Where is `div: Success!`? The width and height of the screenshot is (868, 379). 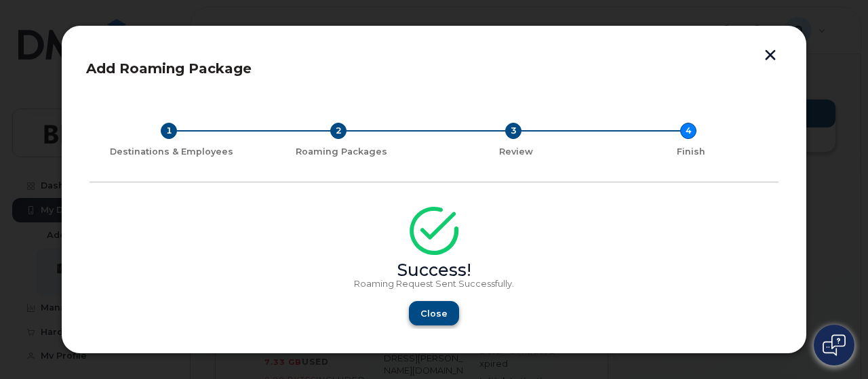 div: Success! is located at coordinates (434, 271).